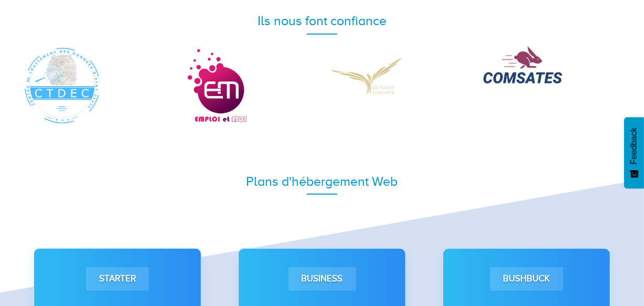 The image size is (644, 306). Describe the element at coordinates (322, 279) in the screenshot. I see `div: Business` at that location.